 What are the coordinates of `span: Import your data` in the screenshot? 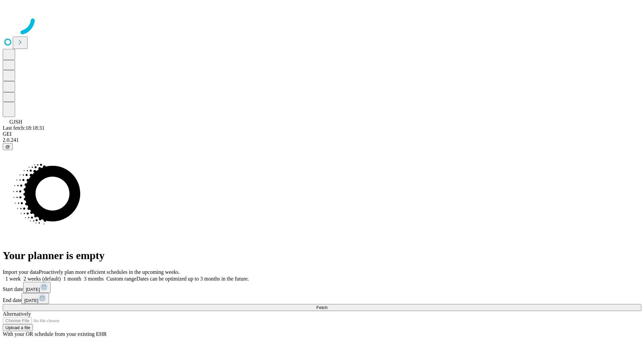 It's located at (21, 272).